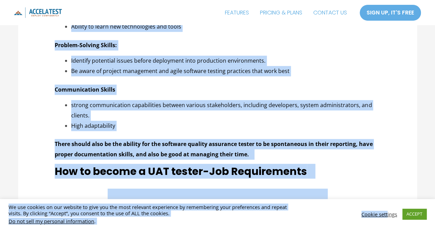 The image size is (435, 229). I want to click on strong: Problem-Solving Skills:, so click(86, 45).